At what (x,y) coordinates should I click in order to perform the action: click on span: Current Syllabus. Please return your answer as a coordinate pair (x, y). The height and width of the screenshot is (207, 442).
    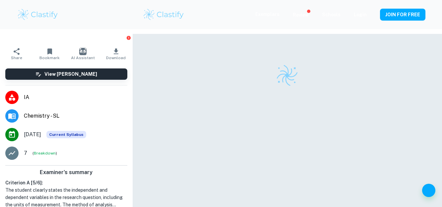
    Looking at the image, I should click on (66, 134).